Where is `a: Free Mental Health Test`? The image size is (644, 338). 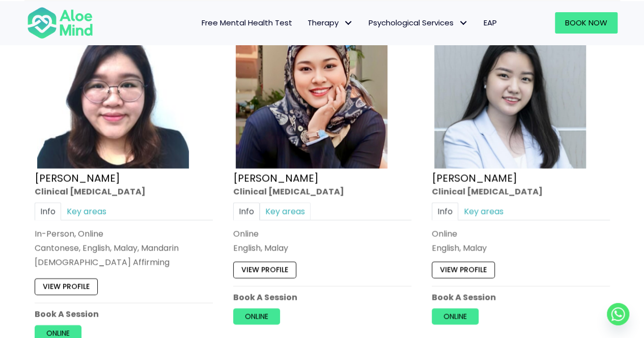
a: Free Mental Health Test is located at coordinates (247, 23).